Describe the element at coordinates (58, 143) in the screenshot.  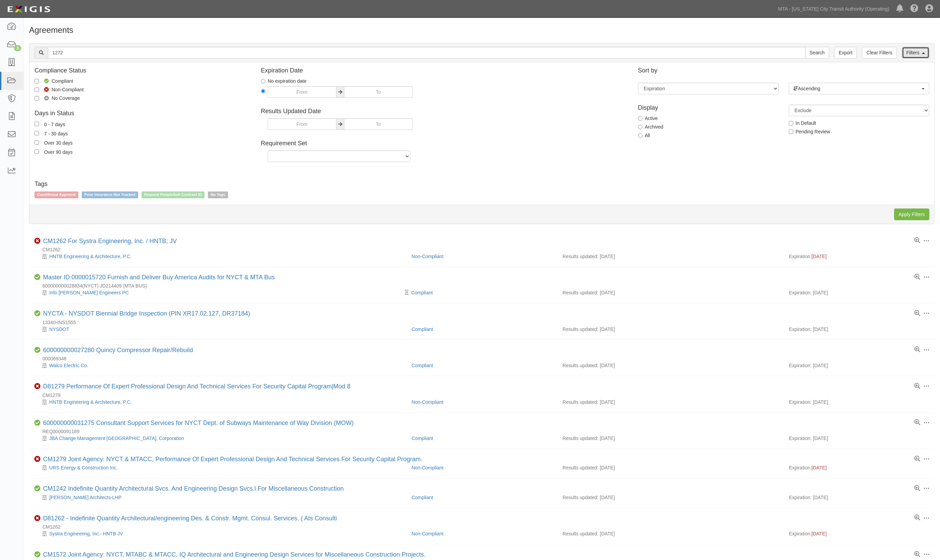
I see `div: Over 30 days` at that location.